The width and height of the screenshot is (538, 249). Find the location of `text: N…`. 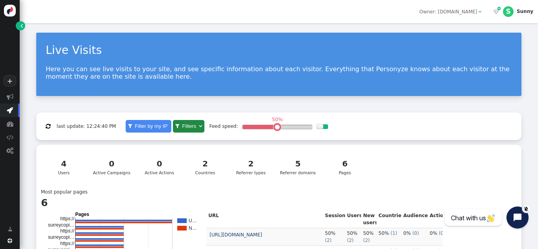

text: N… is located at coordinates (193, 228).